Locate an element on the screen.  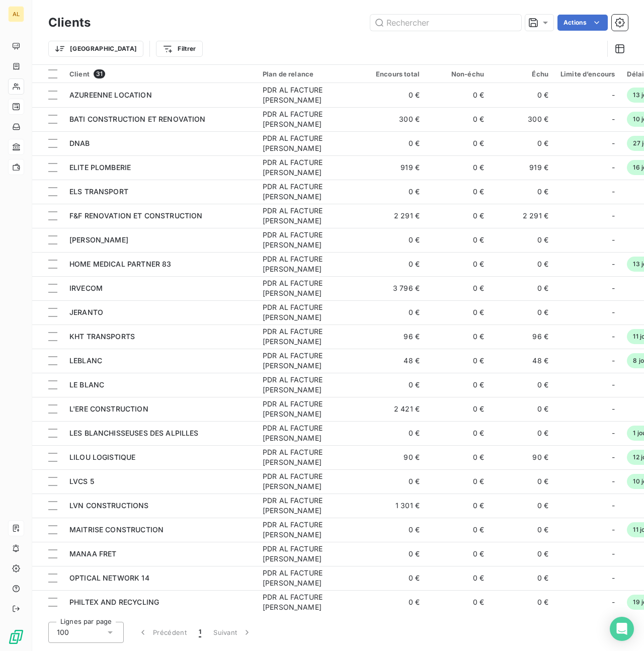
td: 3 796 € is located at coordinates (393, 288).